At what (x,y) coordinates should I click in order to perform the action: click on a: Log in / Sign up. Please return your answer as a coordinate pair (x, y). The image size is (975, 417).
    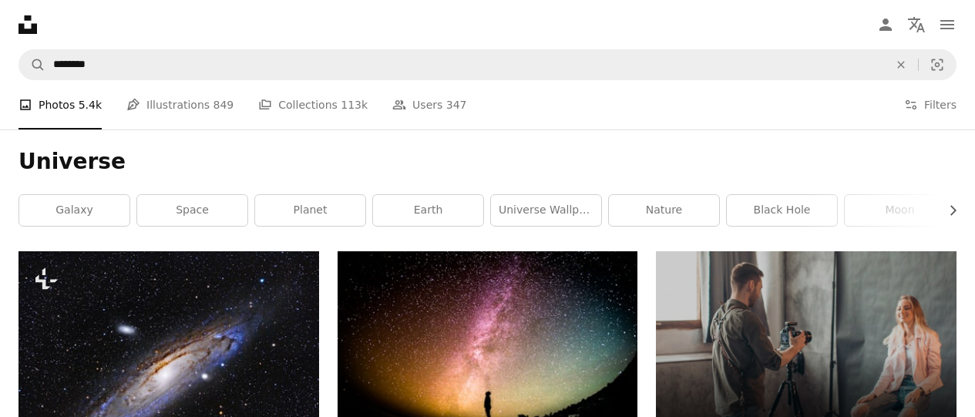
    Looking at the image, I should click on (885, 25).